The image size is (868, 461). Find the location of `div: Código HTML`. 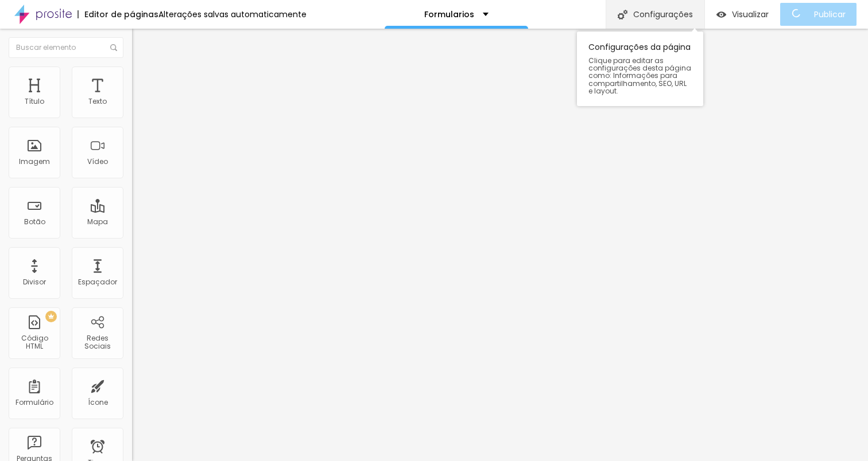

div: Código HTML is located at coordinates (34, 342).